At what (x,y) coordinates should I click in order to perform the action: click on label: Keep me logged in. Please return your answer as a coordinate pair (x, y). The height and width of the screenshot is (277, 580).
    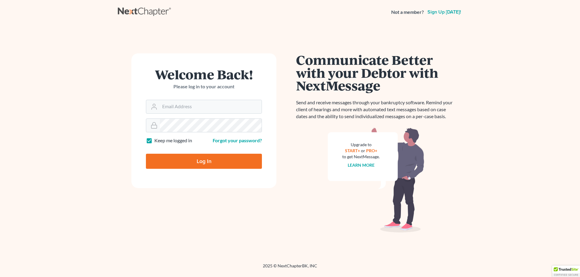
    Looking at the image, I should click on (173, 141).